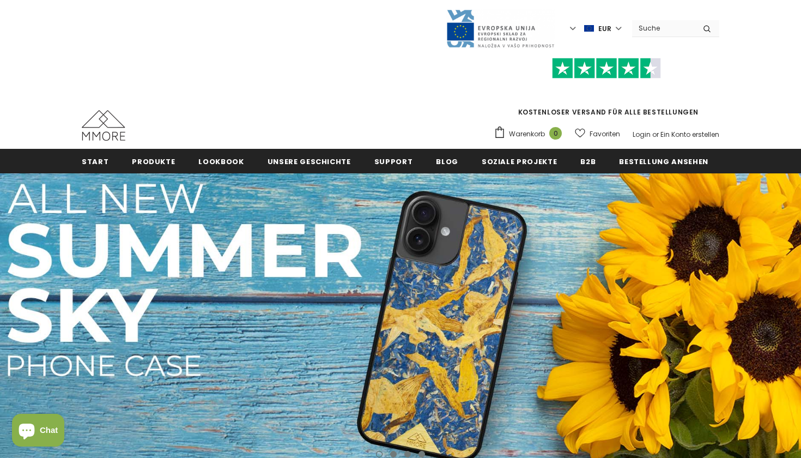  I want to click on span: Bestellung ansehen, so click(664, 161).